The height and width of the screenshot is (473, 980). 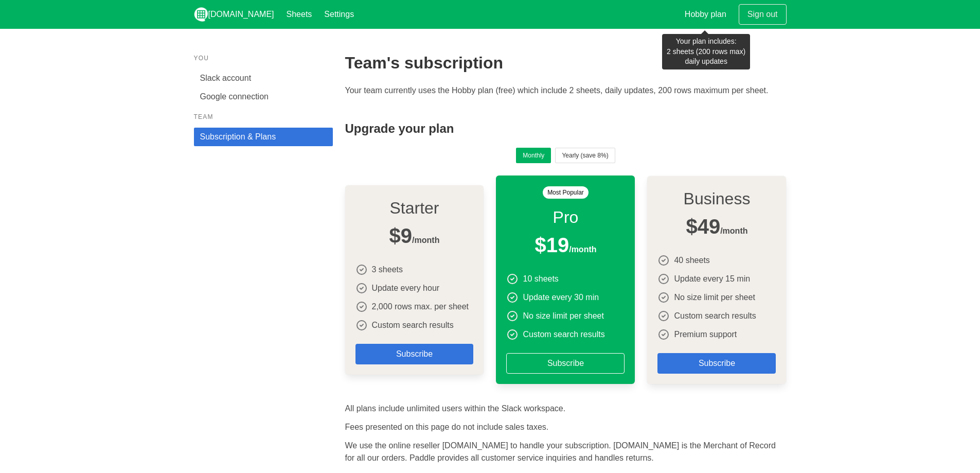 What do you see at coordinates (692, 260) in the screenshot?
I see `p: 40 sheets` at bounding box center [692, 260].